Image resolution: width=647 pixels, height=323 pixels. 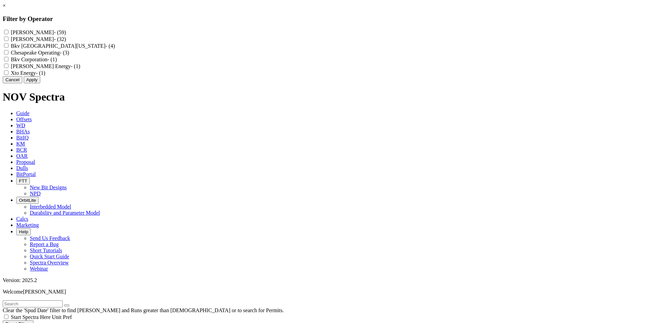 What do you see at coordinates (39, 269) in the screenshot?
I see `a: Webinar` at bounding box center [39, 269].